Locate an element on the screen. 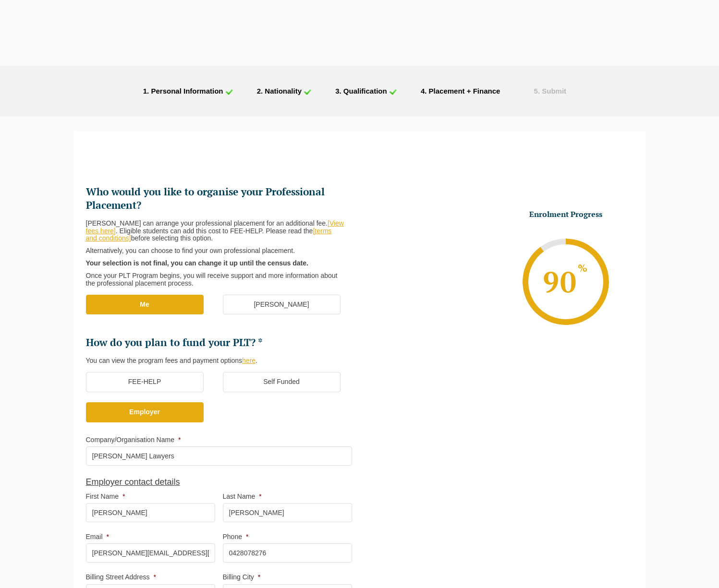 This screenshot has height=588, width=719. h3: Enrolment Progress is located at coordinates (566, 214).